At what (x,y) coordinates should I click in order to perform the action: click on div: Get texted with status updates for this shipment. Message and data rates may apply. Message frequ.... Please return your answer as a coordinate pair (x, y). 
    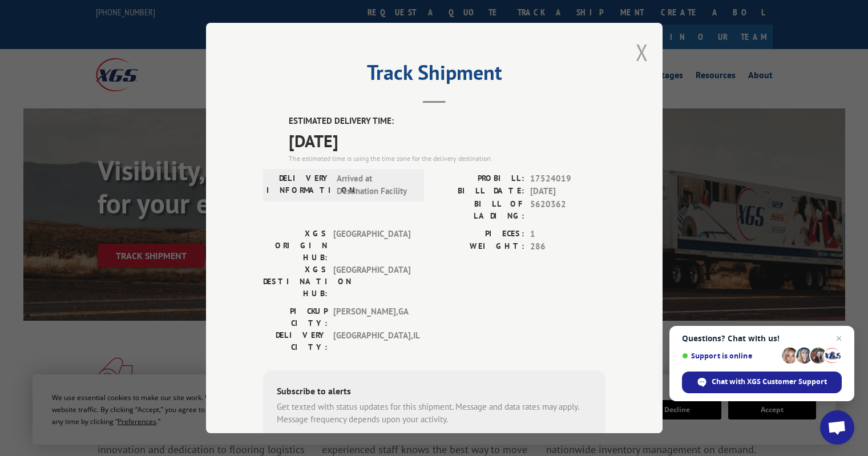
    Looking at the image, I should click on (434, 413).